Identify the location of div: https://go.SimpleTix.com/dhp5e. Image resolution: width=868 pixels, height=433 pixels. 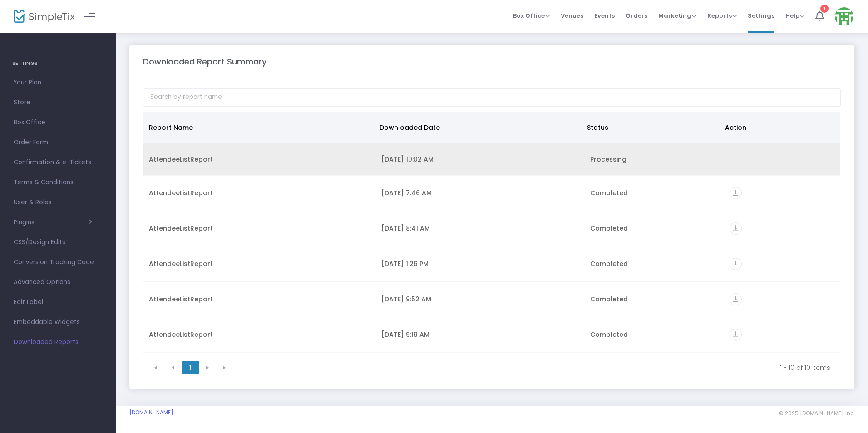
(782, 263).